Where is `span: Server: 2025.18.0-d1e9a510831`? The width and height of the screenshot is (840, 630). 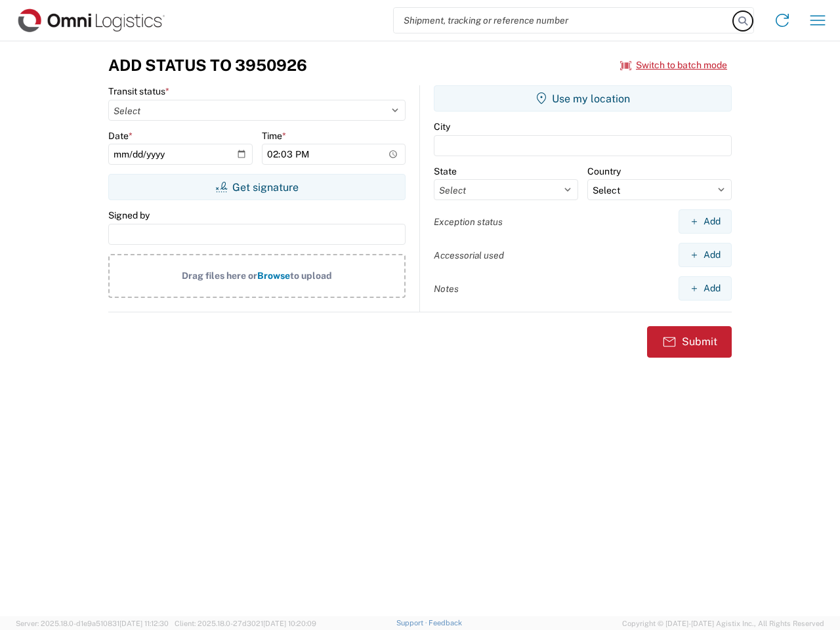 span: Server: 2025.18.0-d1e9a510831 is located at coordinates (92, 624).